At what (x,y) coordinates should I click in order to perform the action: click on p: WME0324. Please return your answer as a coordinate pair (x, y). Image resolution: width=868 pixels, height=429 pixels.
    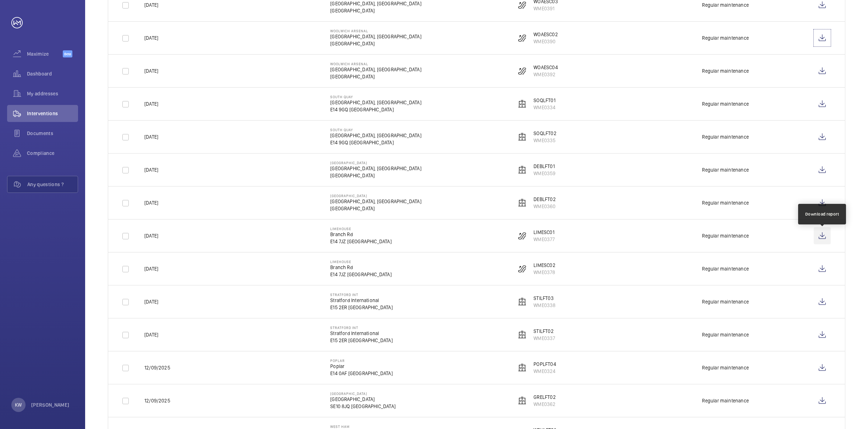
    Looking at the image, I should click on (544, 371).